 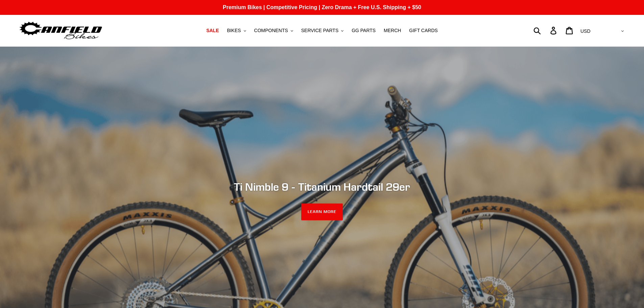 I want to click on button: SERVICE PARTS, so click(x=322, y=31).